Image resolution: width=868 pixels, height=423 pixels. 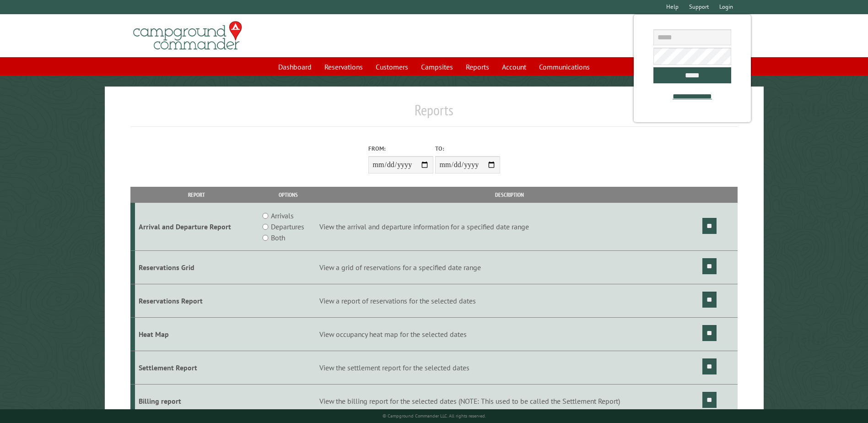 What do you see at coordinates (197, 301) in the screenshot?
I see `td: Reservations Report` at bounding box center [197, 301].